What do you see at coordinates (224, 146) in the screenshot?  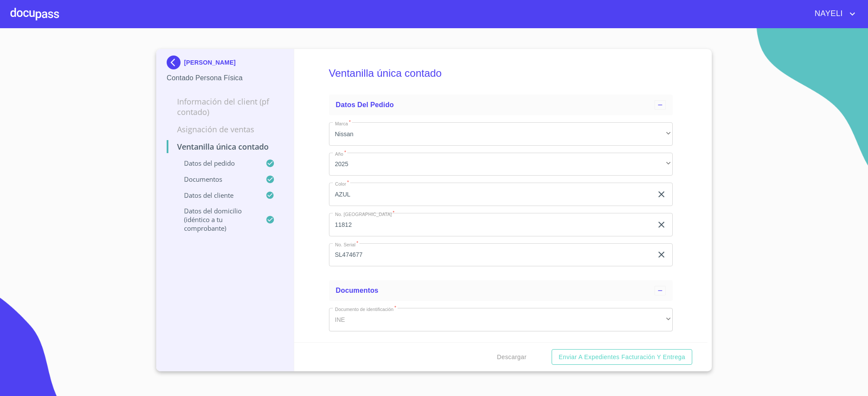 I see `p: Ventanilla única contado` at bounding box center [224, 146].